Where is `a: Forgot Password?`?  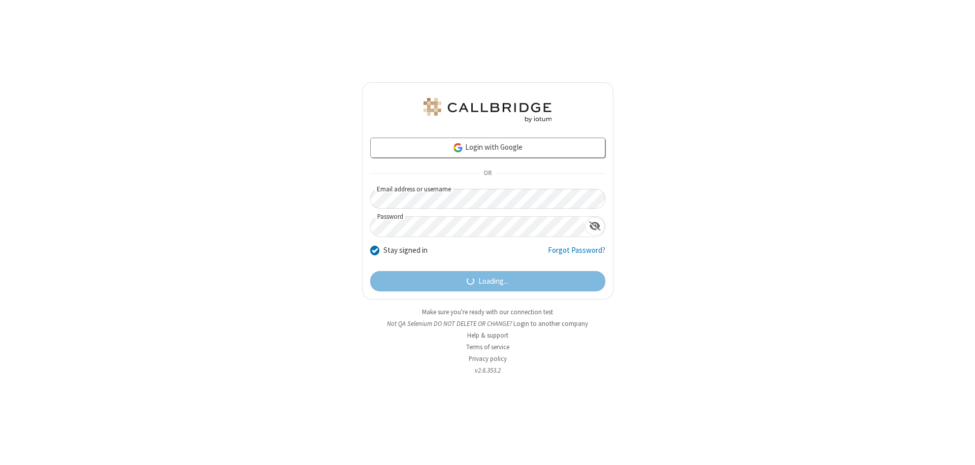
a: Forgot Password? is located at coordinates (577, 255).